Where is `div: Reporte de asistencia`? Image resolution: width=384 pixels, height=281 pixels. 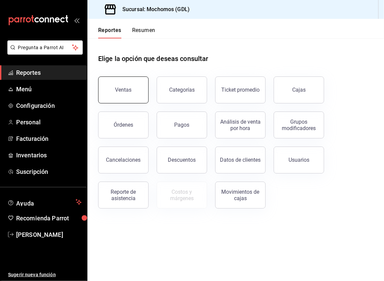
div: Reporte de asistencia is located at coordinates (123, 195).